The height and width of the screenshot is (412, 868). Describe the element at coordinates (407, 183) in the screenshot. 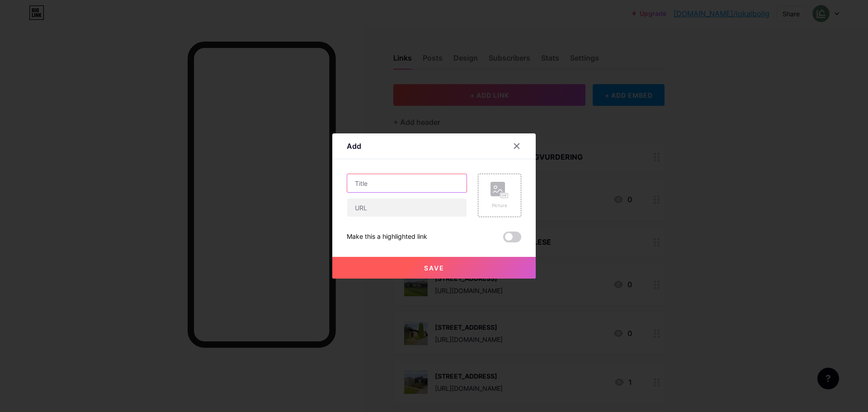

I see `input: Title` at that location.